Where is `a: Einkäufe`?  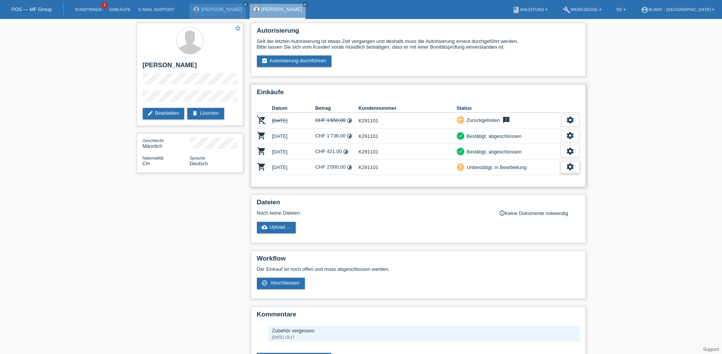 a: Einkäufe is located at coordinates (120, 10).